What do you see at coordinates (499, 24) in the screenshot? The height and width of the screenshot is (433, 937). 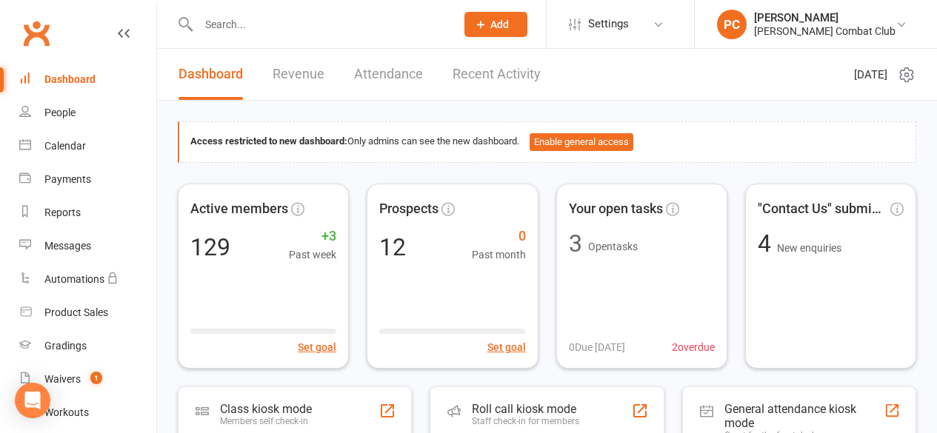 I see `span: Add` at bounding box center [499, 24].